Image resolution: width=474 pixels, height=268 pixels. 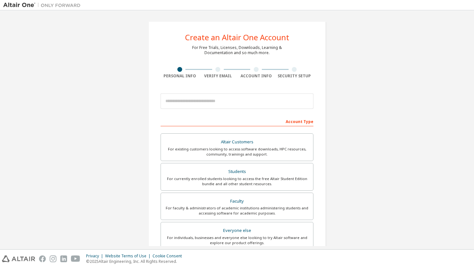 What do you see at coordinates (53, 259) in the screenshot?
I see `img: instagram.svg` at bounding box center [53, 259].